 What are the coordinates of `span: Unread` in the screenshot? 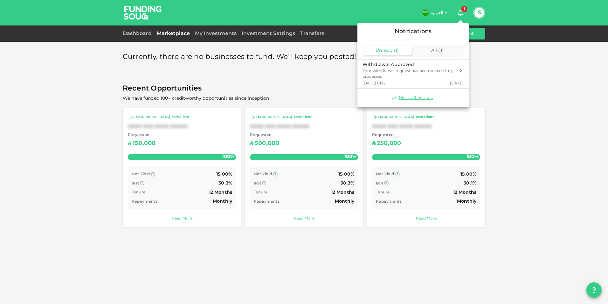 It's located at (384, 51).